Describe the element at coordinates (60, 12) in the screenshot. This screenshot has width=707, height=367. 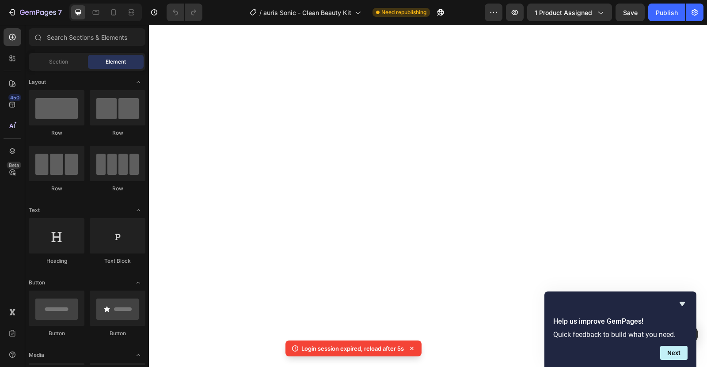
I see `p: 7` at that location.